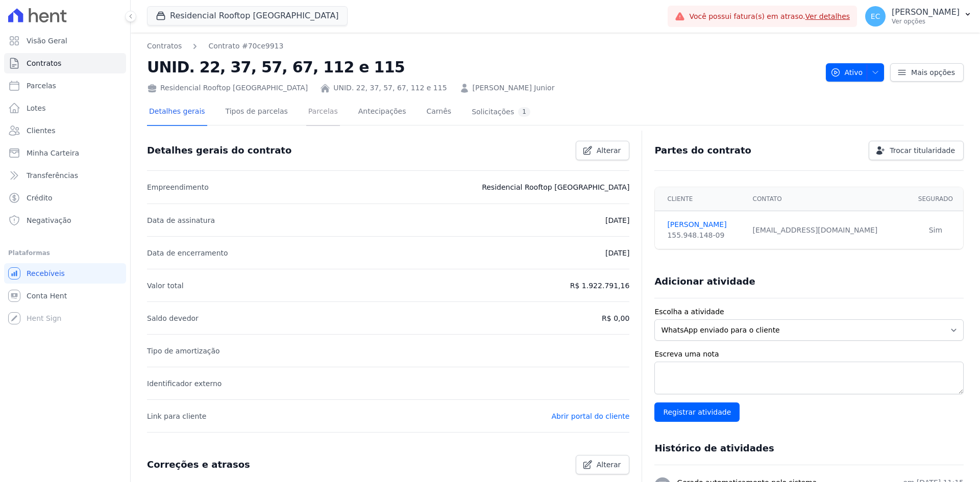  What do you see at coordinates (438, 112) in the screenshot?
I see `a: Carnês` at bounding box center [438, 112].